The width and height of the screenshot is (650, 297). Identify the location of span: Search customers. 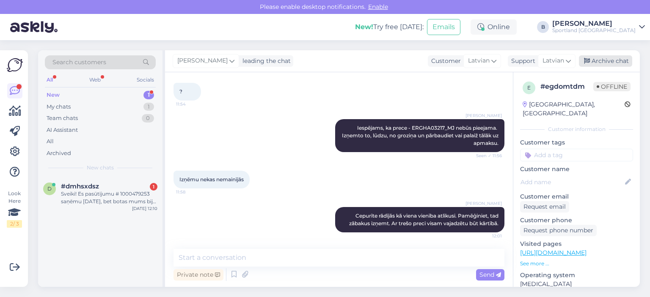
(79, 62).